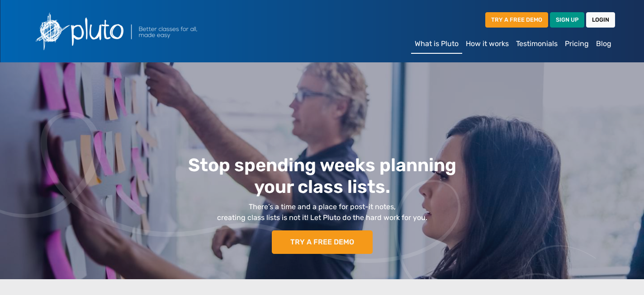 The image size is (644, 295). I want to click on a: How it works, so click(487, 44).